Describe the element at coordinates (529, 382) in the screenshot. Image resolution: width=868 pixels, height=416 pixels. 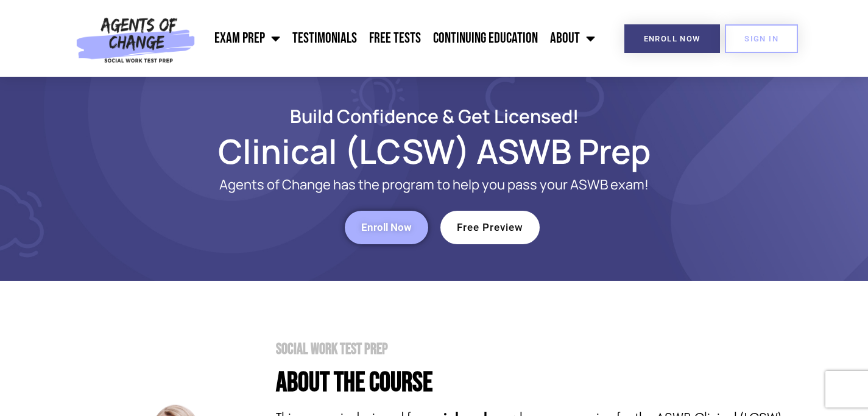
I see `h4: About the Course` at that location.